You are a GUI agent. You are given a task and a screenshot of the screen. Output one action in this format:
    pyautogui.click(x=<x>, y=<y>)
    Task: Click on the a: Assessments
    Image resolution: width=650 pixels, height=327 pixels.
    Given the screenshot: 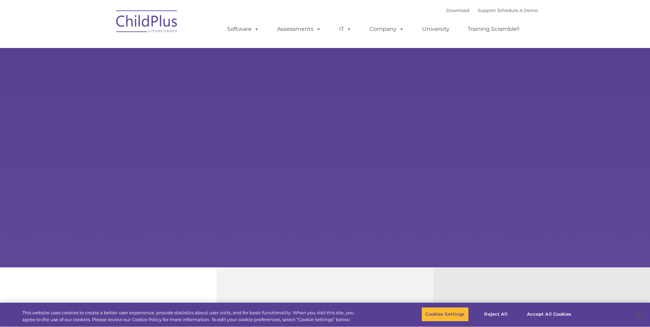 What is the action you would take?
    pyautogui.click(x=299, y=29)
    